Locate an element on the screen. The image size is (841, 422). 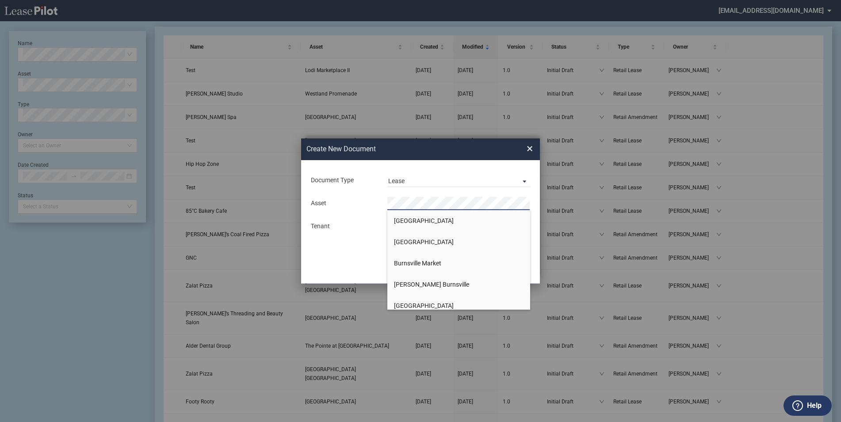
span: Burnsville Market is located at coordinates (418, 263).